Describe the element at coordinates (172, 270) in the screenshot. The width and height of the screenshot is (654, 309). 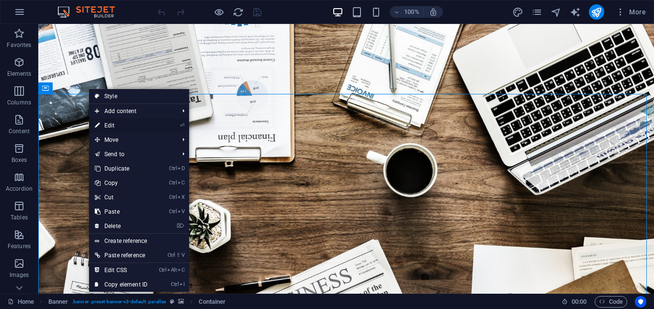
I see `i: Alt` at that location.